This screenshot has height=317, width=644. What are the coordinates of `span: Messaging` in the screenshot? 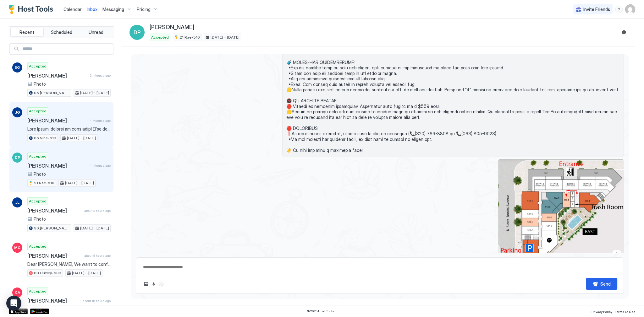 It's located at (113, 9).